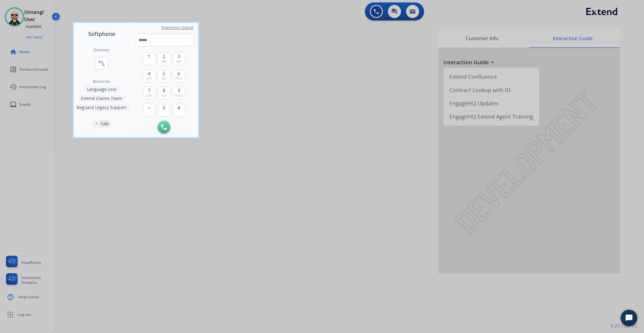 This screenshot has height=333, width=644. I want to click on button: Extend Claims Team, so click(102, 98).